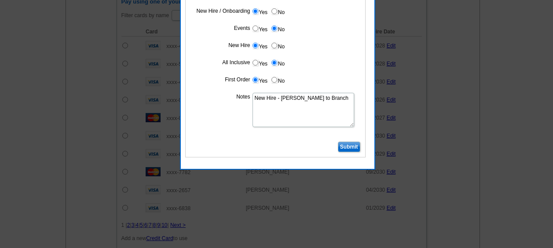 The height and width of the screenshot is (248, 553). What do you see at coordinates (221, 97) in the screenshot?
I see `label: Notes` at bounding box center [221, 97].